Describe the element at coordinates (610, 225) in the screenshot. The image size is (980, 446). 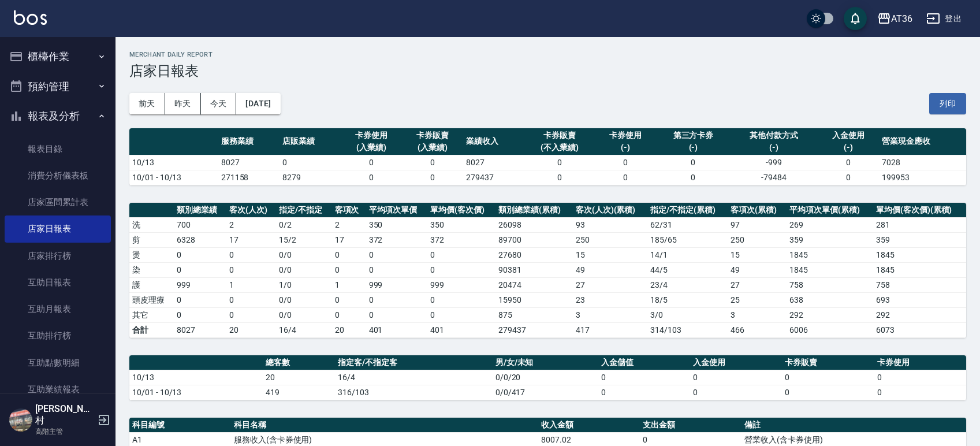
I see `td: 93` at that location.